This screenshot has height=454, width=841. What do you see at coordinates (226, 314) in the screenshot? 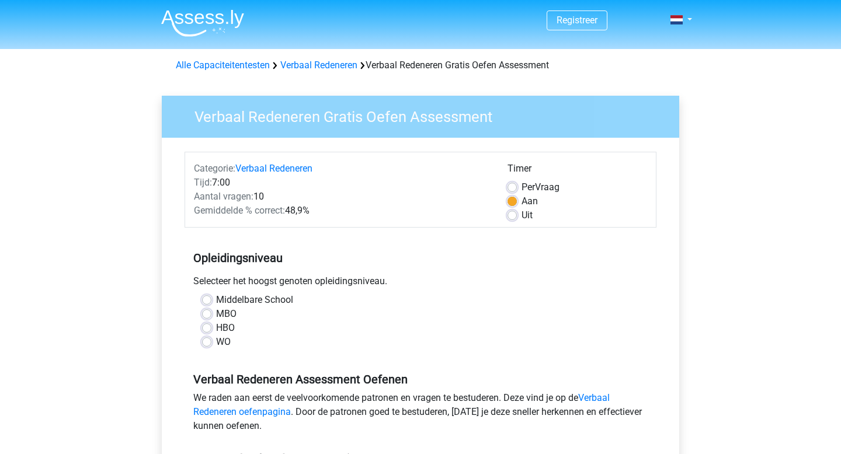
I see `label: MBO` at bounding box center [226, 314].